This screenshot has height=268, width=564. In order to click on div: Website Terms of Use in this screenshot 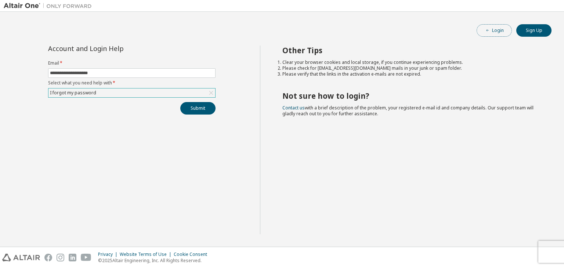, I will do `click(147, 255)`.